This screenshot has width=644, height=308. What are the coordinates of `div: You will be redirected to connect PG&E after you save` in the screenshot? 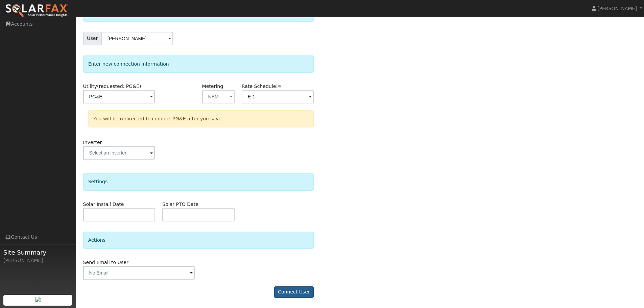 It's located at (201, 119).